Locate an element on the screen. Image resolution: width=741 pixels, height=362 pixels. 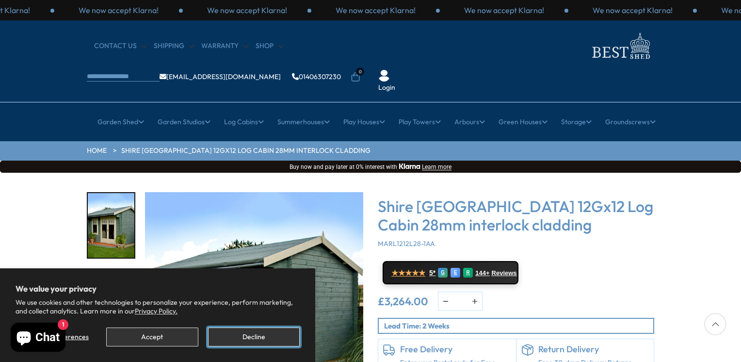
a: Summerhouses is located at coordinates (303, 122).